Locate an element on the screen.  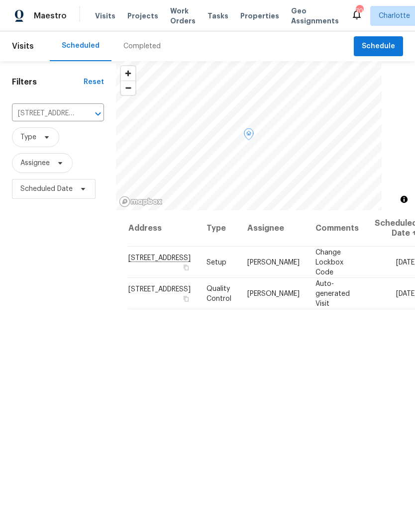
input: Search for an address... is located at coordinates (44, 114).